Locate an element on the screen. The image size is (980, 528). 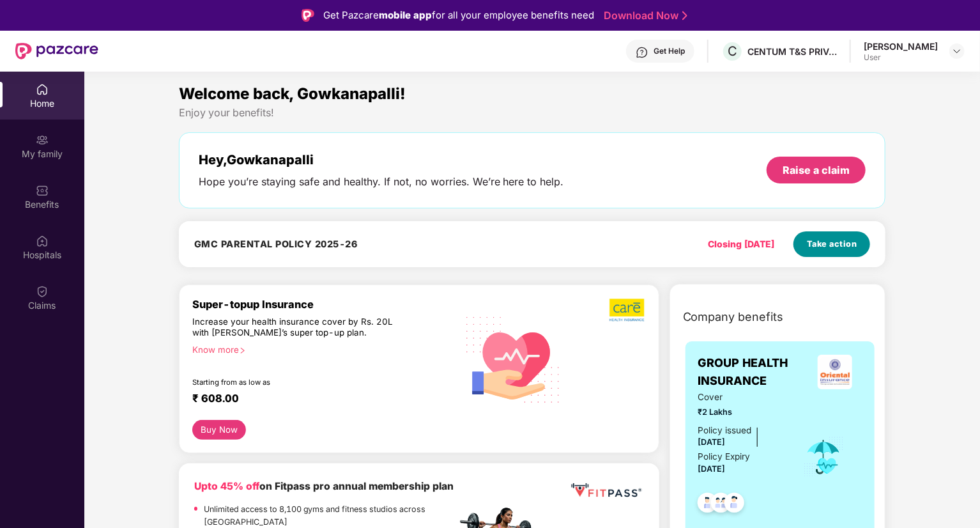
img: svg+xml;base64,PHN2ZyB3aWR0aD0iMjAiIGhlaWdodD0iMjAiIHZpZXdCb3g9IjAgMCAyMCAyMCIgZmlsbD0ibm9uZSIgeG... is located at coordinates (43, 140).